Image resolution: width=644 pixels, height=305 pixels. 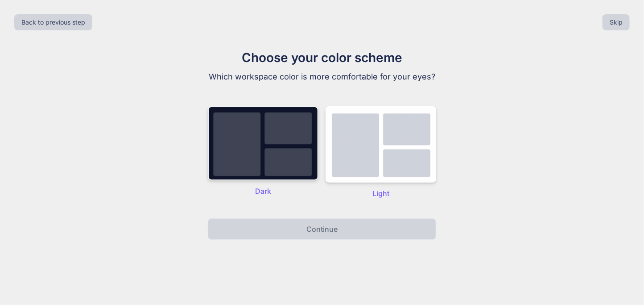 What do you see at coordinates (322, 77) in the screenshot?
I see `p: Which workspace color is more comfortable for your eyes?` at bounding box center [322, 77].